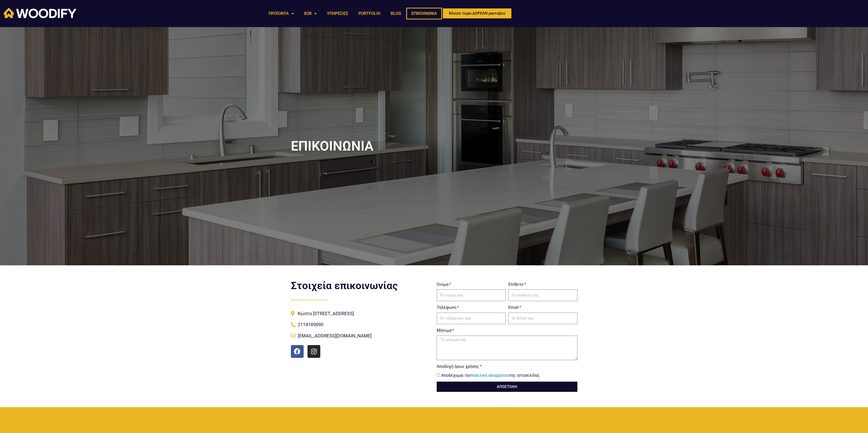 The height and width of the screenshot is (433, 868). I want to click on input: Το επίθετό σας, so click(543, 295).